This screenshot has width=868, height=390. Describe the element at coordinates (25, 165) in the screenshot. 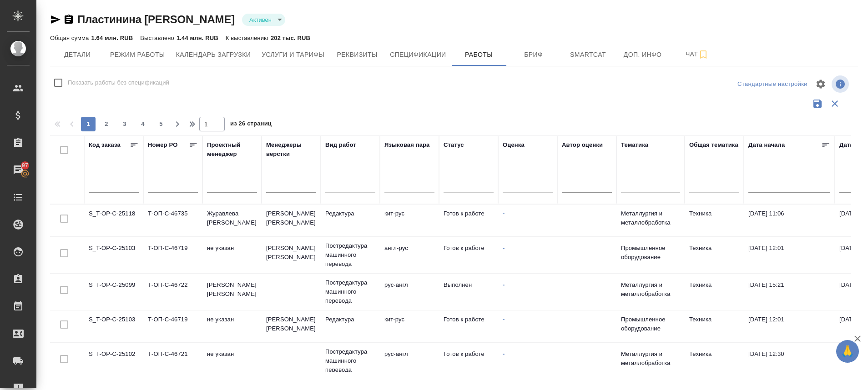

I see `span: 97` at that location.